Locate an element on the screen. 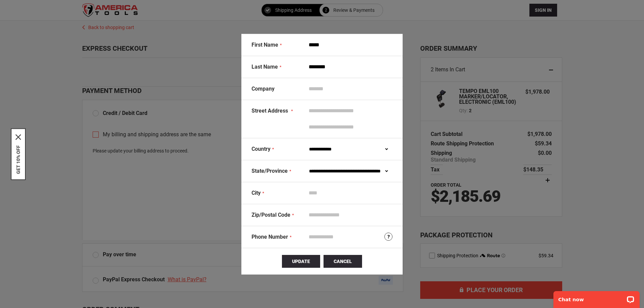  span: Street Address is located at coordinates (269, 110).